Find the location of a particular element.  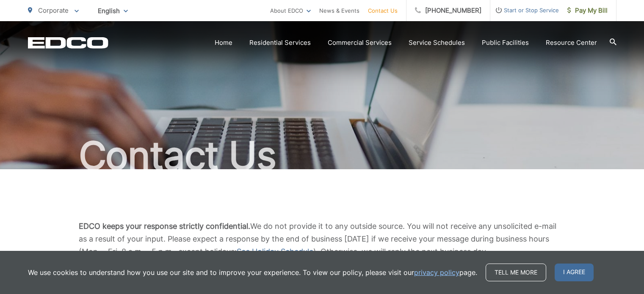

h1: Contact Us is located at coordinates (322, 156).